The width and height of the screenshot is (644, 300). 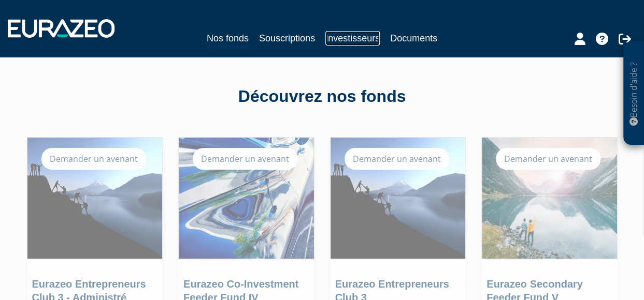 What do you see at coordinates (353, 39) in the screenshot?
I see `a: Investisseurs` at bounding box center [353, 39].